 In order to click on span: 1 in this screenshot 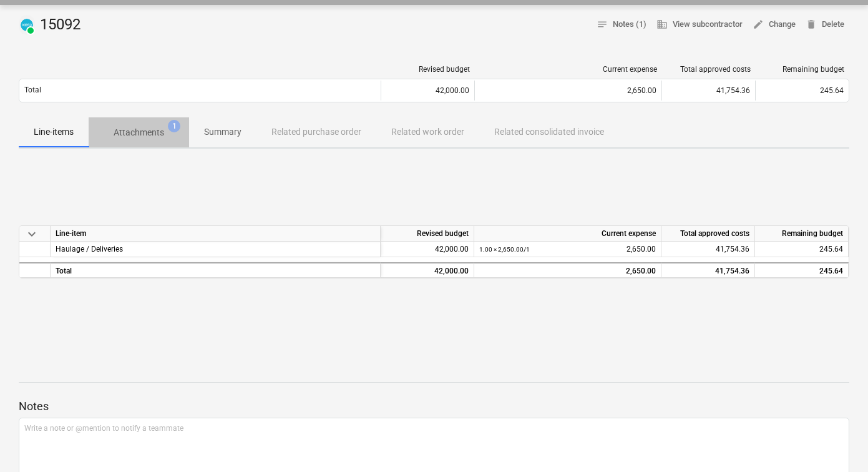, I will do `click(174, 126)`.